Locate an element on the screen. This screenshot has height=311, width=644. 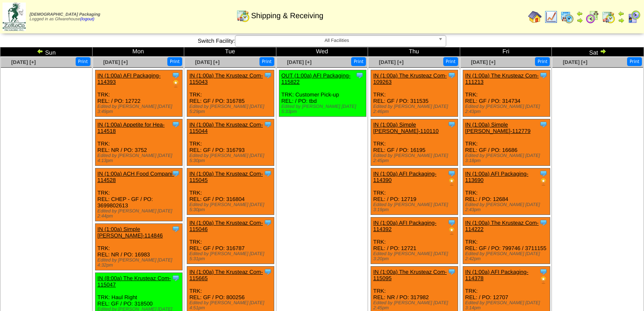
div: TRK: REL: / PO: 12719 is located at coordinates (415, 192).